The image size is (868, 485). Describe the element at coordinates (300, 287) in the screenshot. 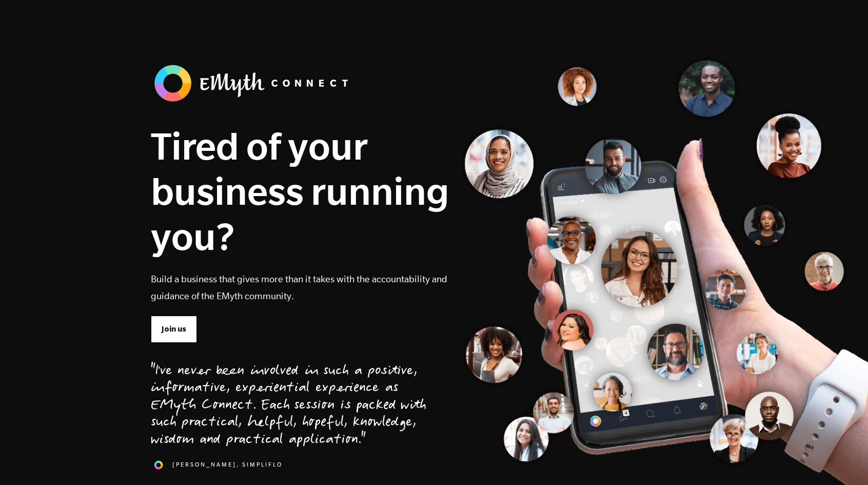

I see `p: Build a business that gives more than it takes with the accountability and guidance of the EMyth ...` at that location.